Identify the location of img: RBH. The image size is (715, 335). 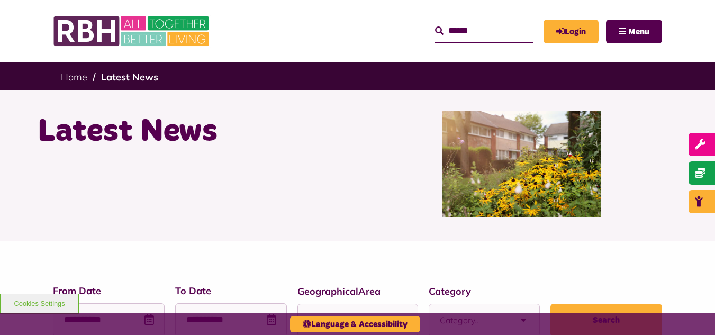
(132, 31).